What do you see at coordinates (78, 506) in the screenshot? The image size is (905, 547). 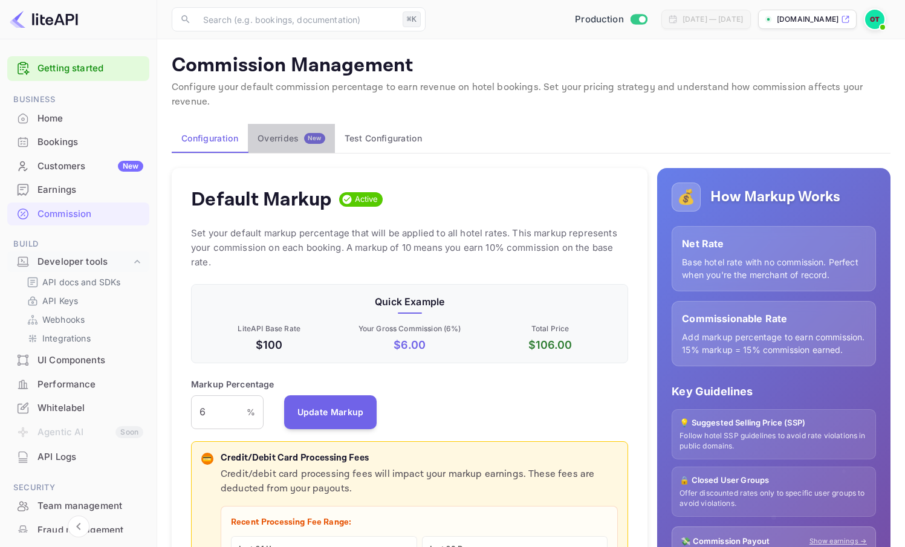 I see `a: Team management` at bounding box center [78, 506].